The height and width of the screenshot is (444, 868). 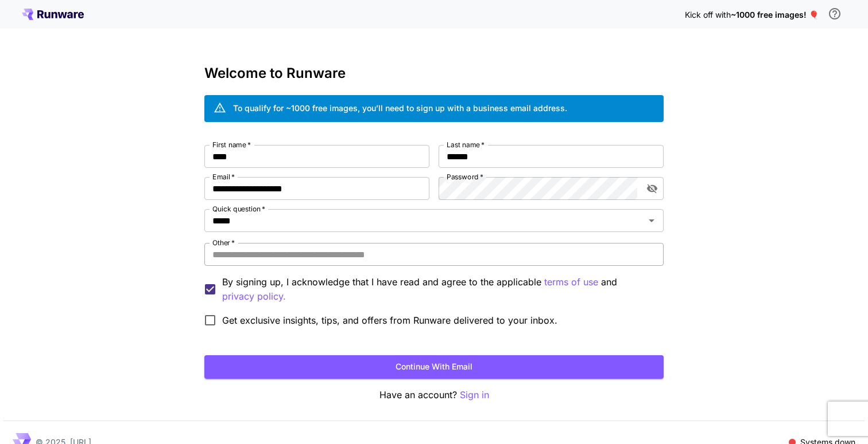 I want to click on div: To qualify for ~1000 free images, you’ll need to sign up with a business email address., so click(x=400, y=108).